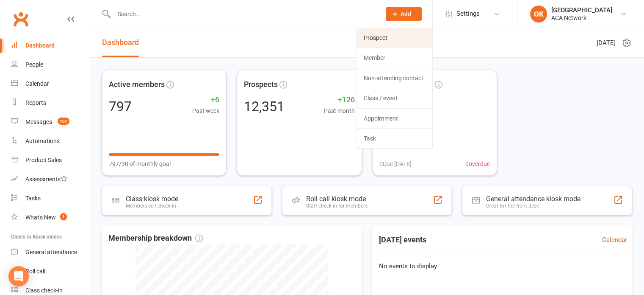 The height and width of the screenshot is (295, 644). Describe the element at coordinates (582, 18) in the screenshot. I see `div: ACA Network` at that location.